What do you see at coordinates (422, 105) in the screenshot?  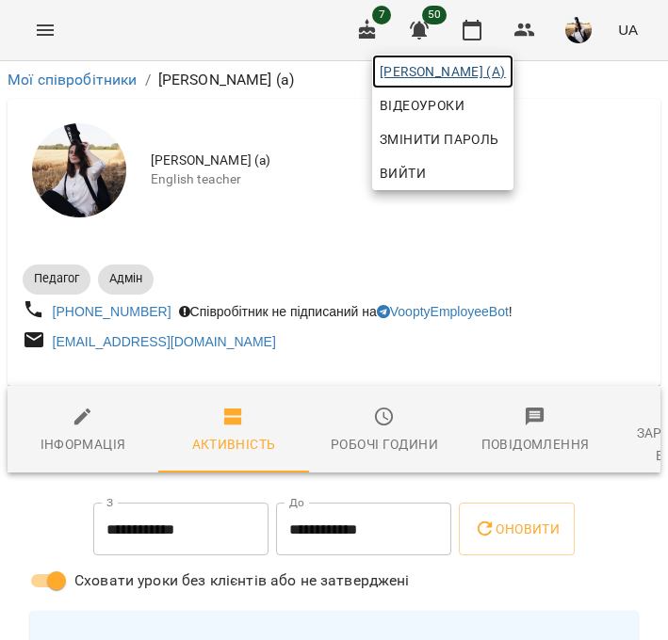 I see `a: Відеоуроки` at bounding box center [422, 105].